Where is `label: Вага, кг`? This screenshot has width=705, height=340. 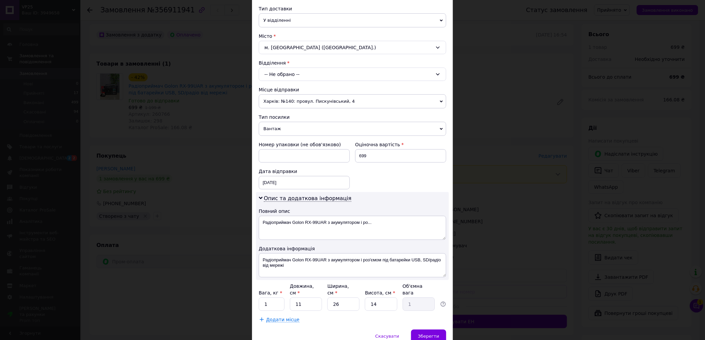
label: Вага, кг is located at coordinates (270, 293).